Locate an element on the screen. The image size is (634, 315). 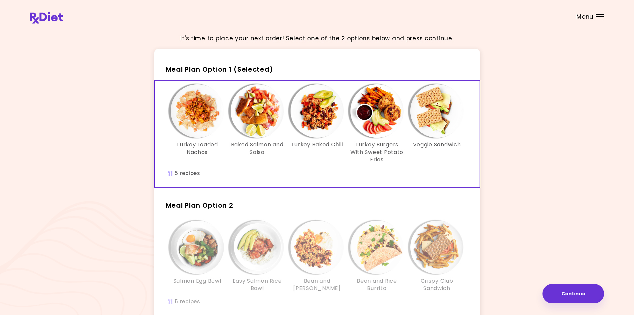
div: Info - Crispy Club Sandwich - Meal Plan Option 2 is located at coordinates (437, 256).